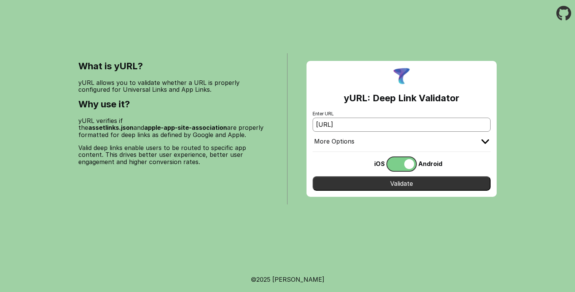  What do you see at coordinates (173, 154) in the screenshot?
I see `p: Valid deep links enable users to be routed to specific app content. This drives better user exper...` at bounding box center [173, 154].